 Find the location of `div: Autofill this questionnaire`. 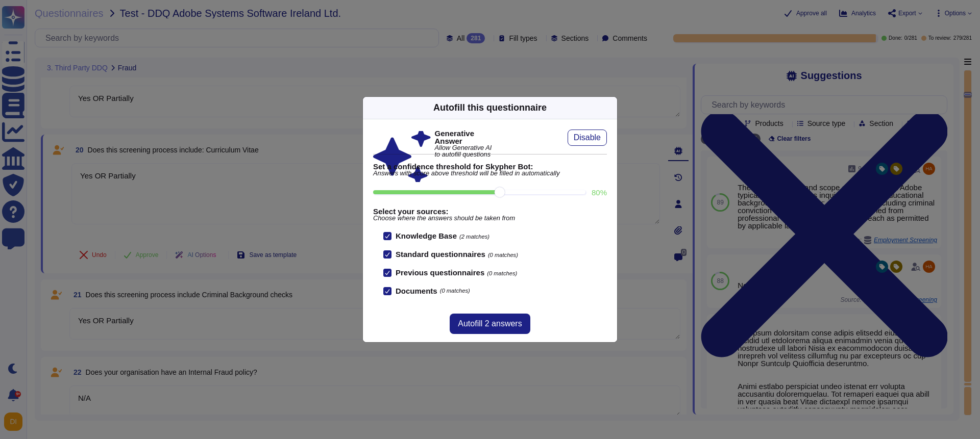

div: Autofill this questionnaire is located at coordinates (490, 108).